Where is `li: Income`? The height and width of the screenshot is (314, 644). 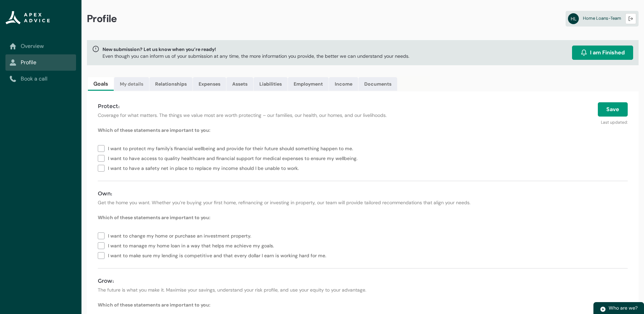 li: Income is located at coordinates (344, 84).